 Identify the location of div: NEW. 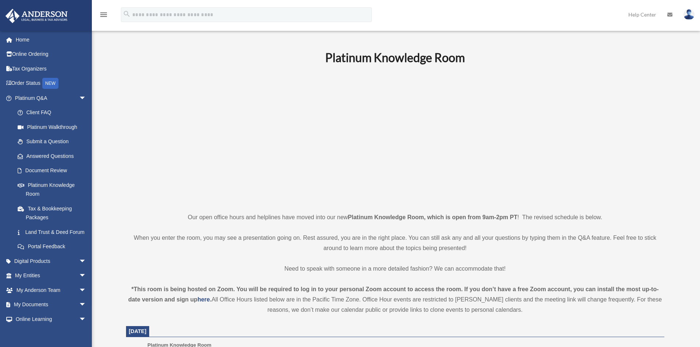
(50, 83).